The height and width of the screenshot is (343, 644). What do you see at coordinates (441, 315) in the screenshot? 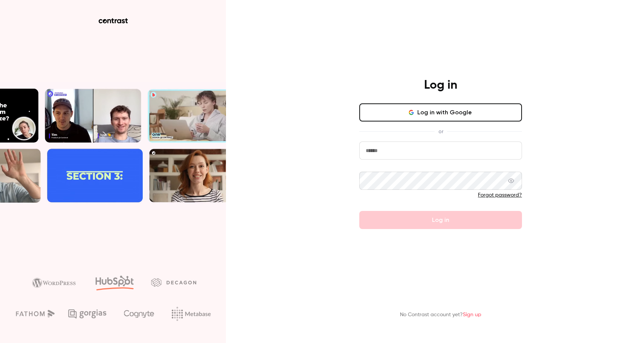
I see `p: No Contrast account yet?` at bounding box center [441, 315].